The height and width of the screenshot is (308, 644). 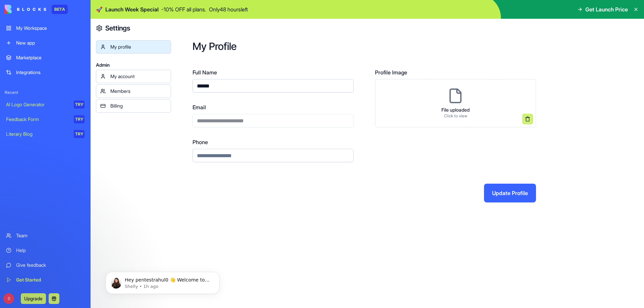 I want to click on a: Upgrade, so click(x=33, y=298).